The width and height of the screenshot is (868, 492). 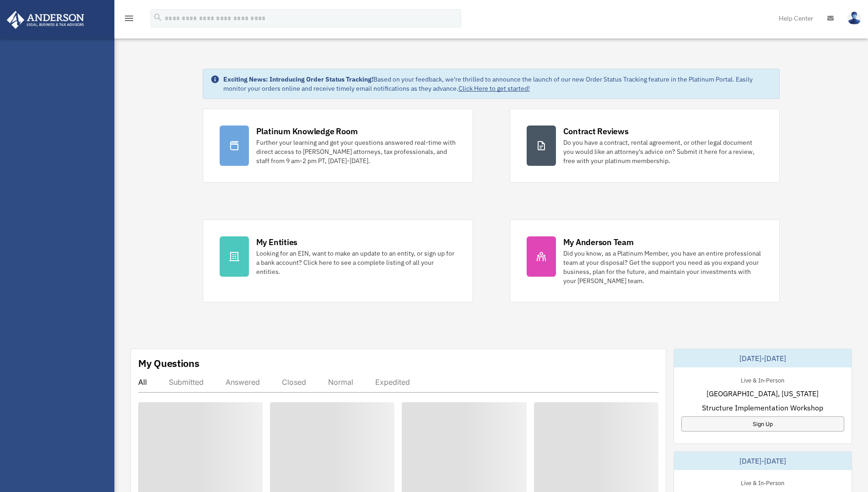 What do you see at coordinates (158, 17) in the screenshot?
I see `i: search` at bounding box center [158, 17].